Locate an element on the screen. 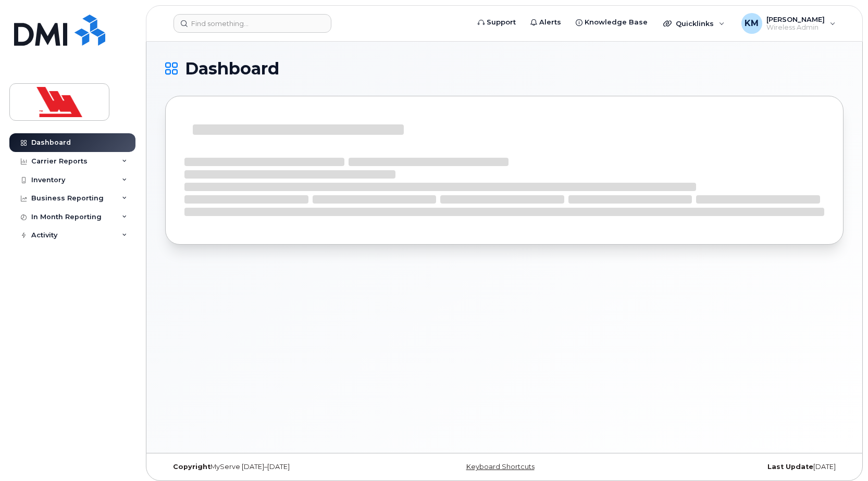 The height and width of the screenshot is (481, 868). a: Keyboard Shortcuts is located at coordinates (500, 466).